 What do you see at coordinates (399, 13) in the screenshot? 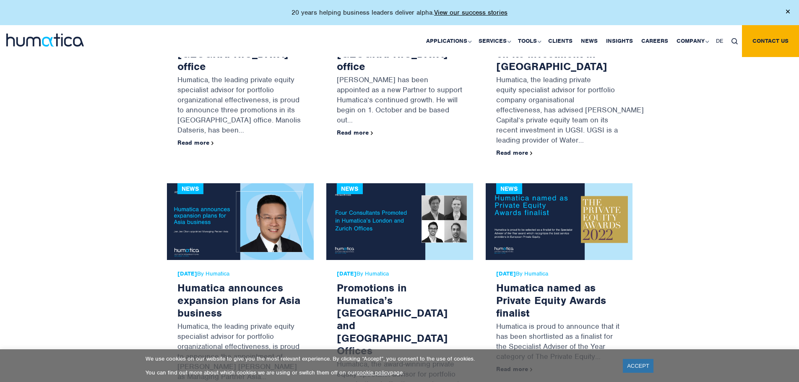
I see `p: 20 years helping business leaders deliver alpha.` at bounding box center [399, 13].